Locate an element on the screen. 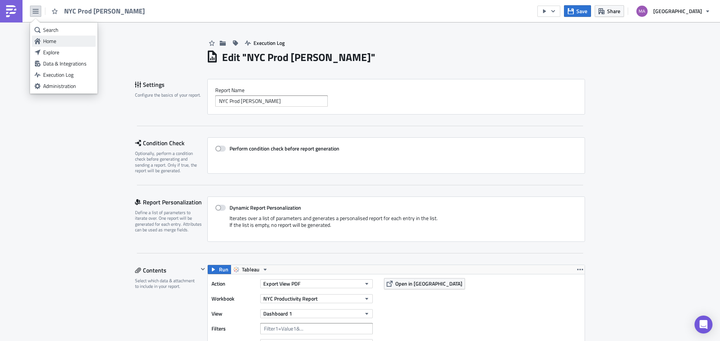 This screenshot has height=341, width=720. div: Optionally, perform a condition check before generating and sending a report. Only if true, the r... is located at coordinates (169, 162).